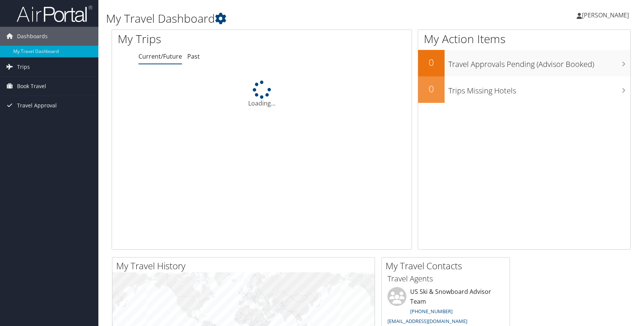 The image size is (644, 326). I want to click on img: airportal-logo.png, so click(55, 14).